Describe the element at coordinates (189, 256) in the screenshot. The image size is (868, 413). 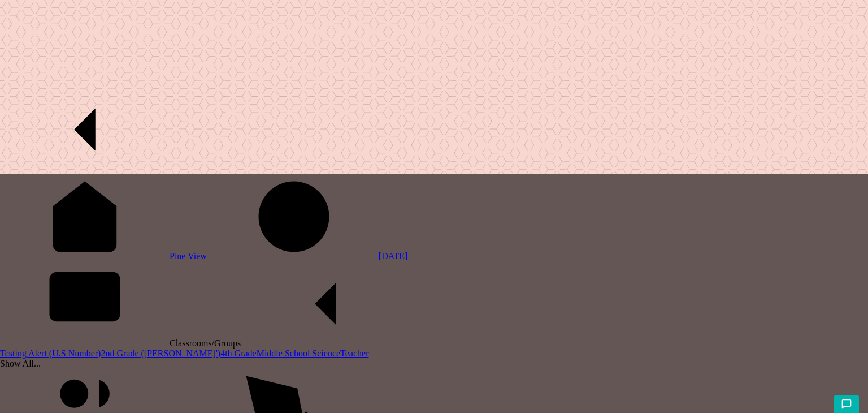
I see `span: Pine View` at that location.